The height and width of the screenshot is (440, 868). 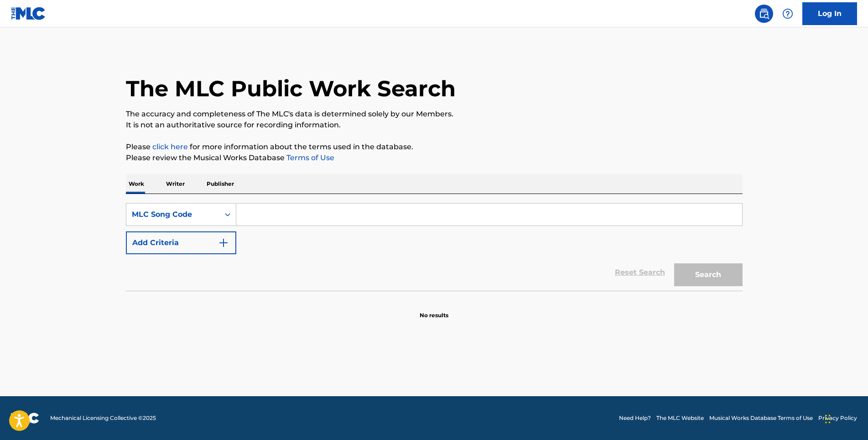 I want to click on form: Search Form, so click(x=434, y=247).